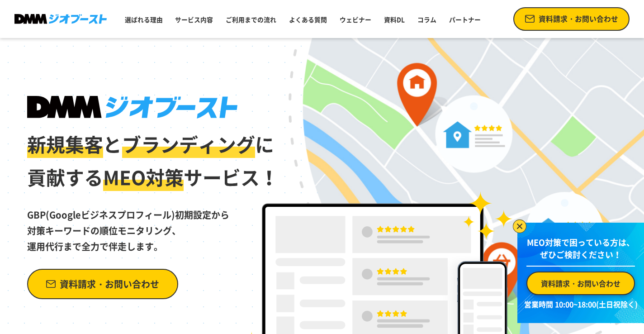 The height and width of the screenshot is (334, 644). What do you see at coordinates (465, 20) in the screenshot?
I see `a: パートナー` at bounding box center [465, 20].